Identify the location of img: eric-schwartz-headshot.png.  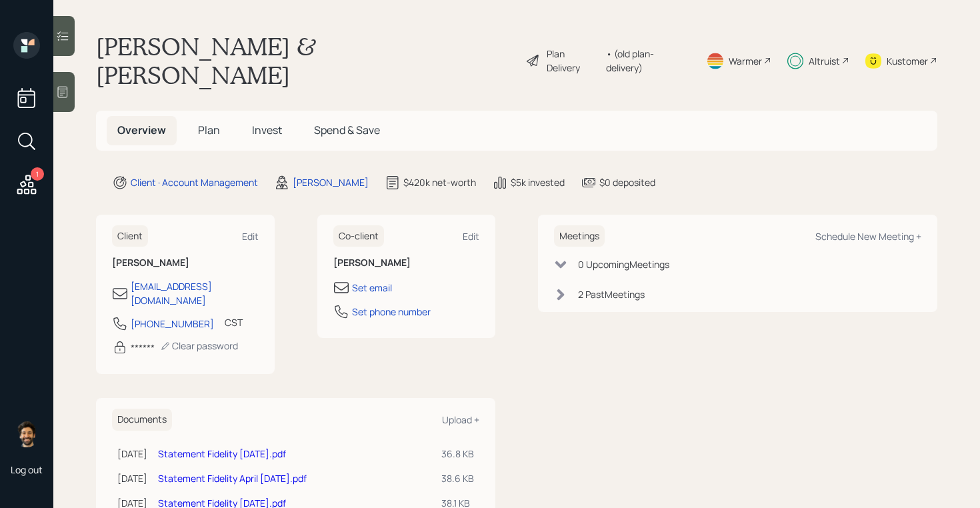
(27, 434).